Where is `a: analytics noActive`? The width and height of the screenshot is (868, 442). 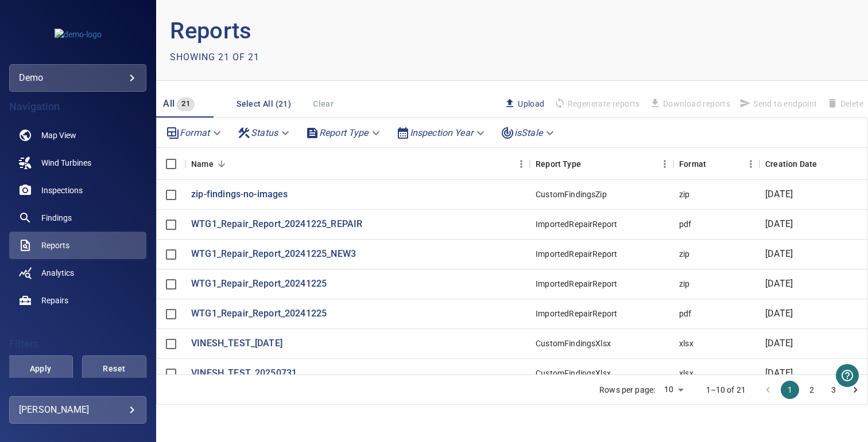
a: analytics noActive is located at coordinates (78, 273).